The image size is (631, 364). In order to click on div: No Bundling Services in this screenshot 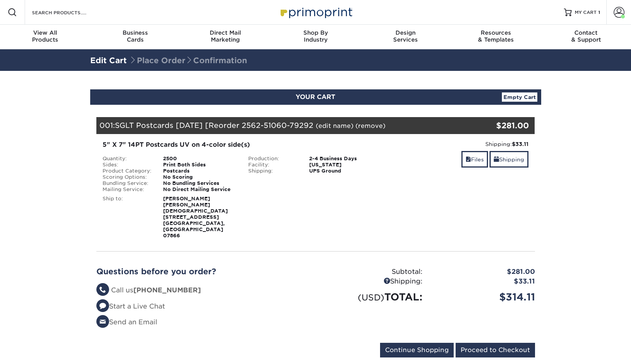, I will do `click(200, 183)`.